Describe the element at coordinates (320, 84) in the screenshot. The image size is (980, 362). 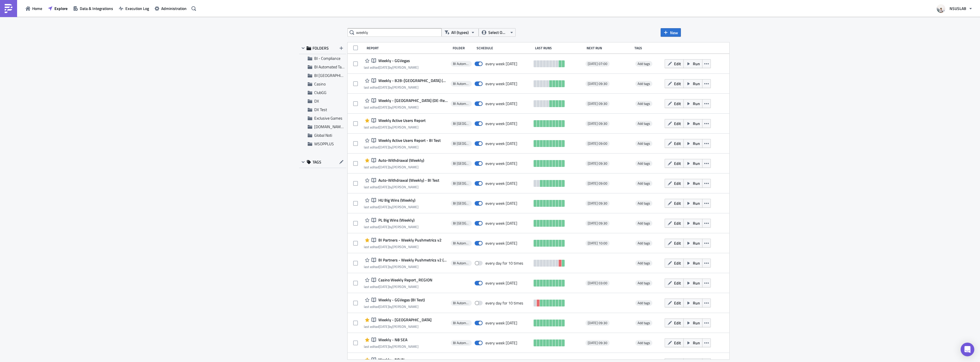
I see `span: Casino` at that location.